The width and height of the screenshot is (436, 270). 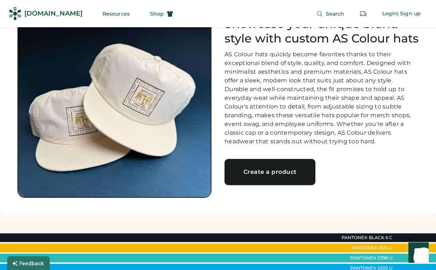 I want to click on button: Shop, so click(x=162, y=14).